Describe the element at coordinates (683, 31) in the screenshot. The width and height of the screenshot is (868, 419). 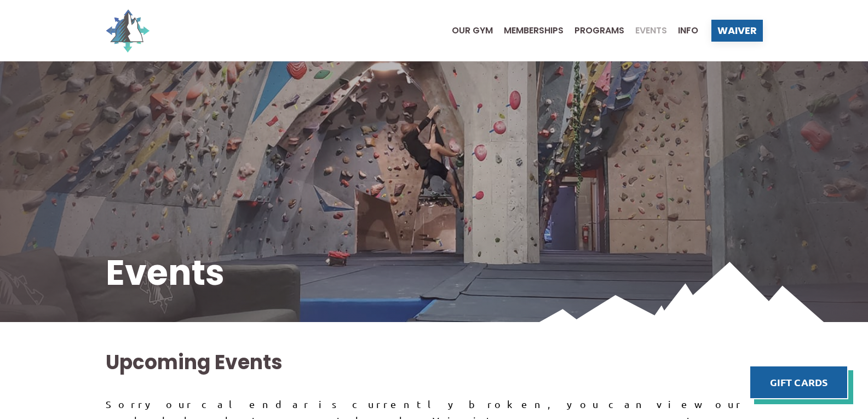
I see `a: Info` at that location.